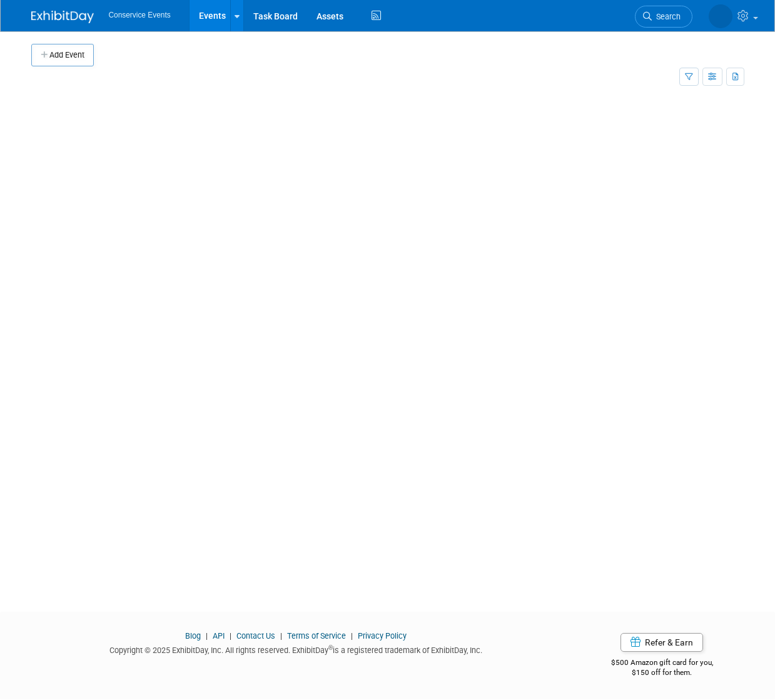 This screenshot has height=700, width=775. I want to click on span: Search, so click(666, 16).